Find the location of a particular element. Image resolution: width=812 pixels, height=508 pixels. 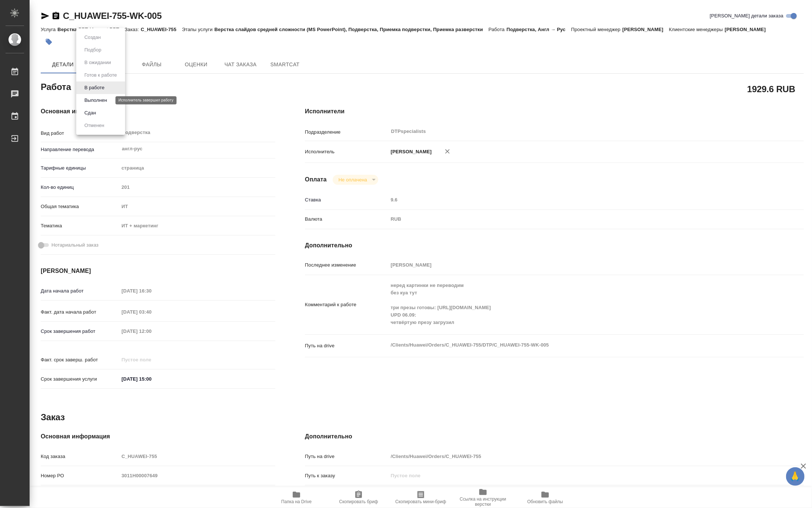

button: Подбор is located at coordinates (93, 50).